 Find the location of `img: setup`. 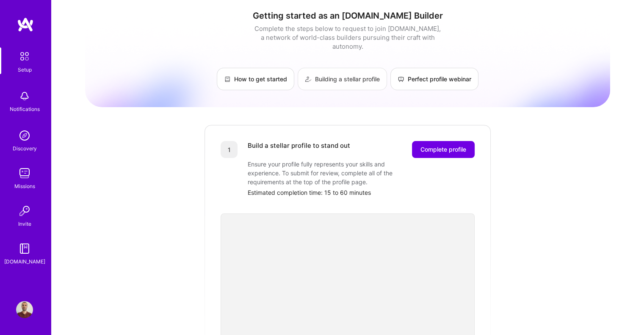

img: setup is located at coordinates (25, 56).